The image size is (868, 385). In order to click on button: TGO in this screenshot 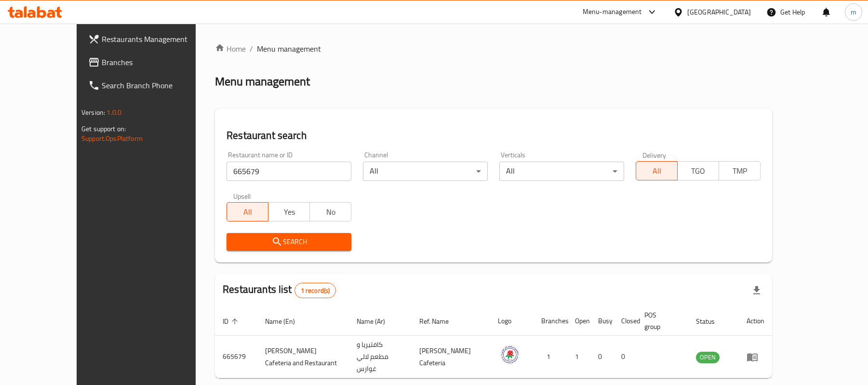, I will do `click(698, 171)`.